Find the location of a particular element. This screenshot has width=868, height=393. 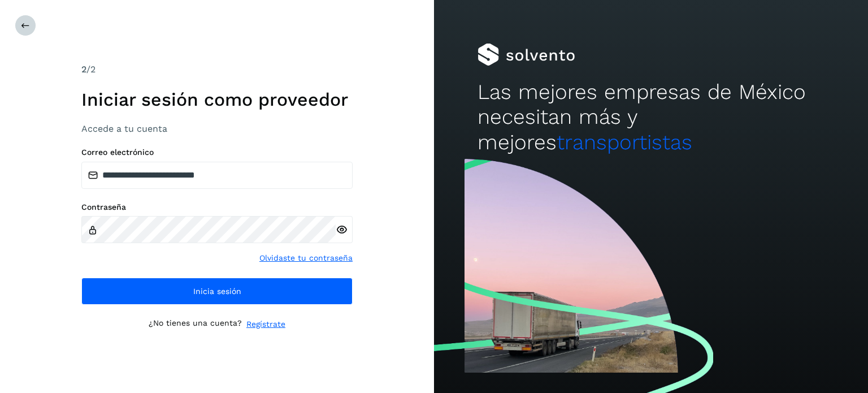

span: transportistas is located at coordinates (624, 142).